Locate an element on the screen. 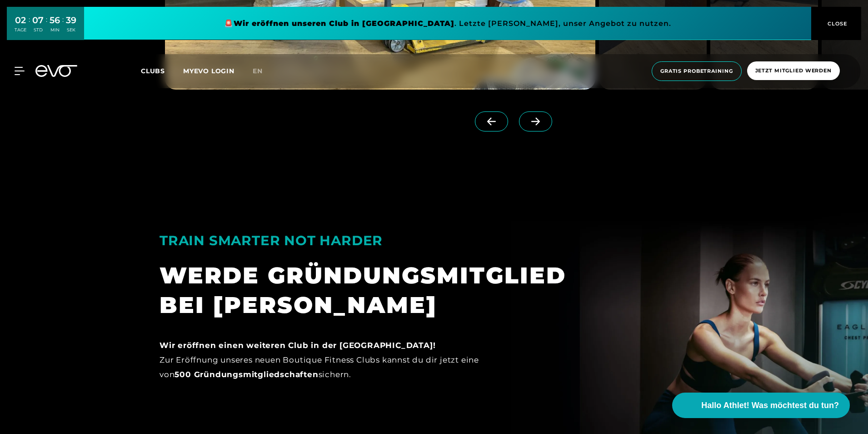  strong: 500 Gründungsmitgliedschaften is located at coordinates (246, 374).